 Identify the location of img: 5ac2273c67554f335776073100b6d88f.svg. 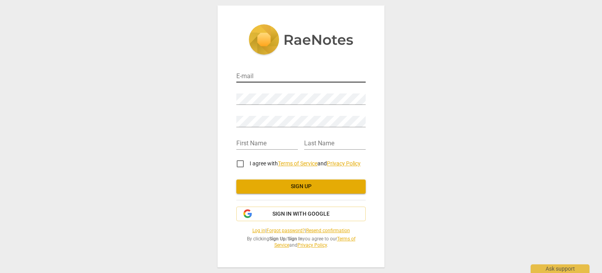
(301, 40).